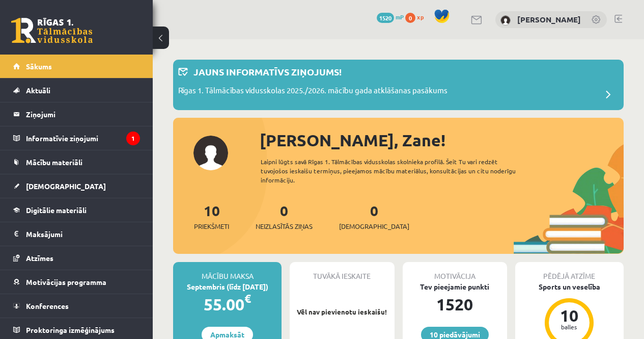  I want to click on div: 10, so click(569, 316).